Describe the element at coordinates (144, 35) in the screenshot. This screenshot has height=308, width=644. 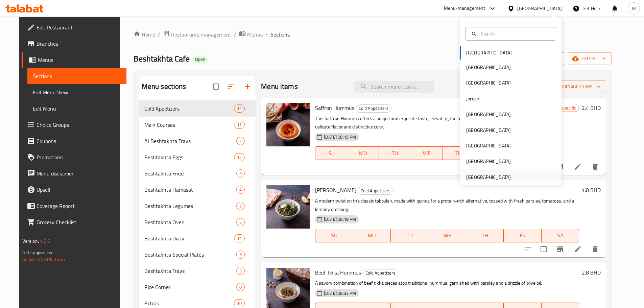
I see `a: Home` at that location.